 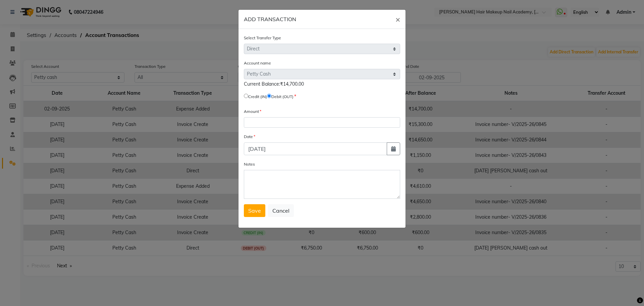 I want to click on label: Credit (IN), so click(x=258, y=97).